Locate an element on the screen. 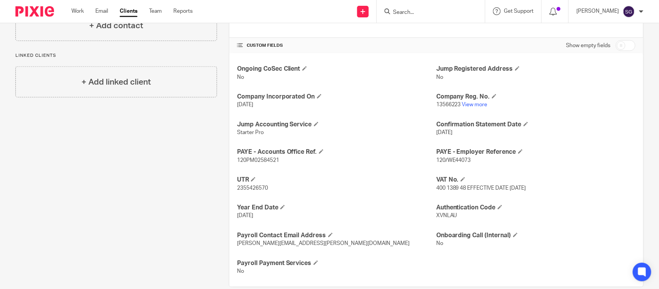 Image resolution: width=659 pixels, height=289 pixels. span: 120/WE44073 is located at coordinates (454, 160).